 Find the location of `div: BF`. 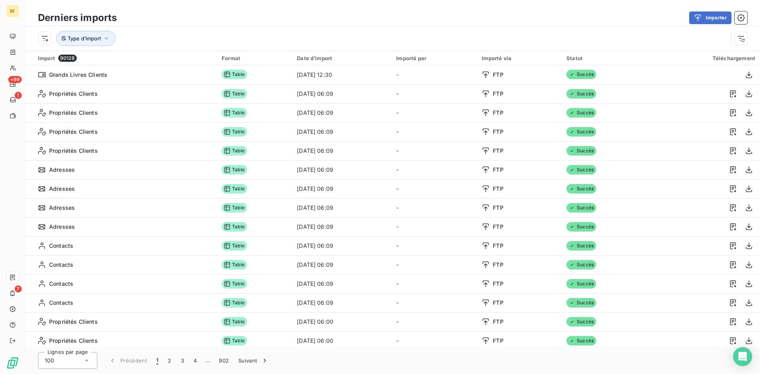

div: BF is located at coordinates (13, 11).